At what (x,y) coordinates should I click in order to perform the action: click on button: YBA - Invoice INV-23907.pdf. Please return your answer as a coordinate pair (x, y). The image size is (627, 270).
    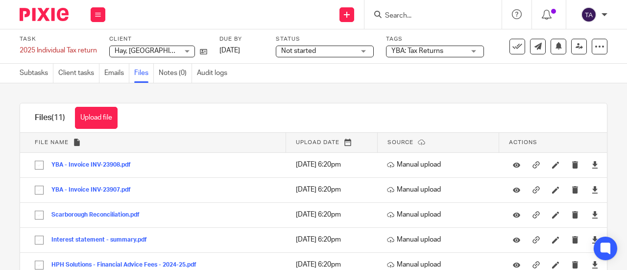
    Looking at the image, I should click on (94, 190).